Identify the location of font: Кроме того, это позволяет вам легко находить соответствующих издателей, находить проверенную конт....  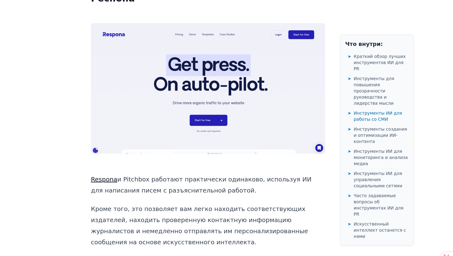
(199, 225).